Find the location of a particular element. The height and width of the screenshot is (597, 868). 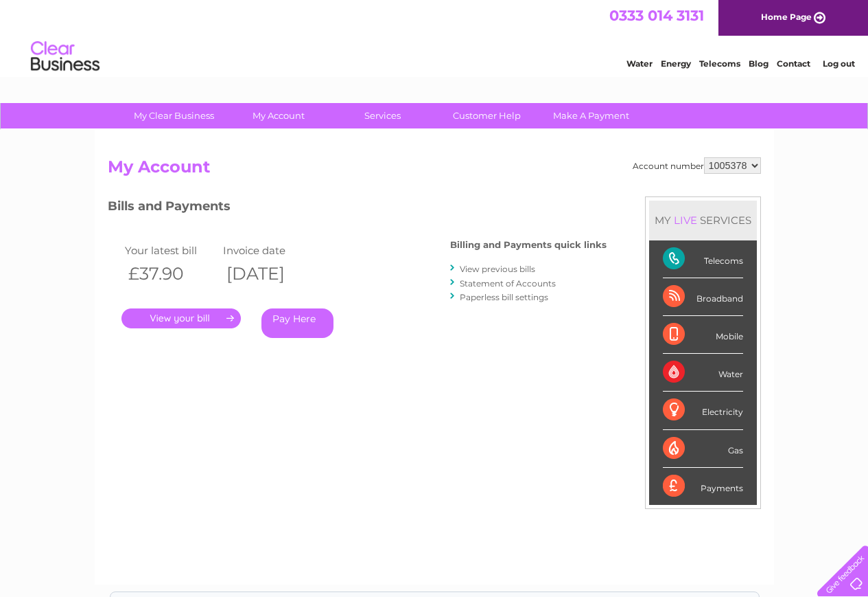

div: Electricity is located at coordinates (703, 410).